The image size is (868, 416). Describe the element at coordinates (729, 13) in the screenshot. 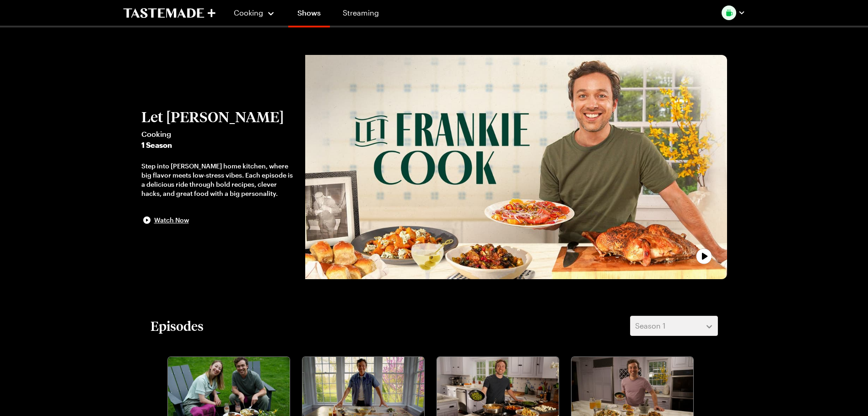

I see `img: Profile picture` at that location.